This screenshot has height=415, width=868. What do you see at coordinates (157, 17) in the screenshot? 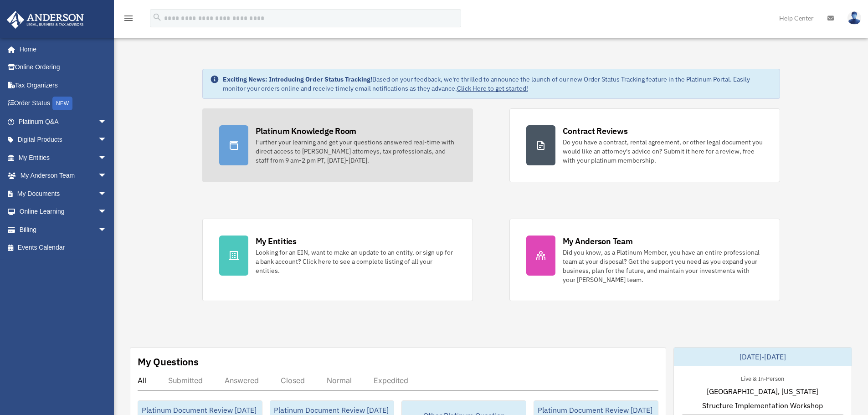
I see `i: search` at bounding box center [157, 17].